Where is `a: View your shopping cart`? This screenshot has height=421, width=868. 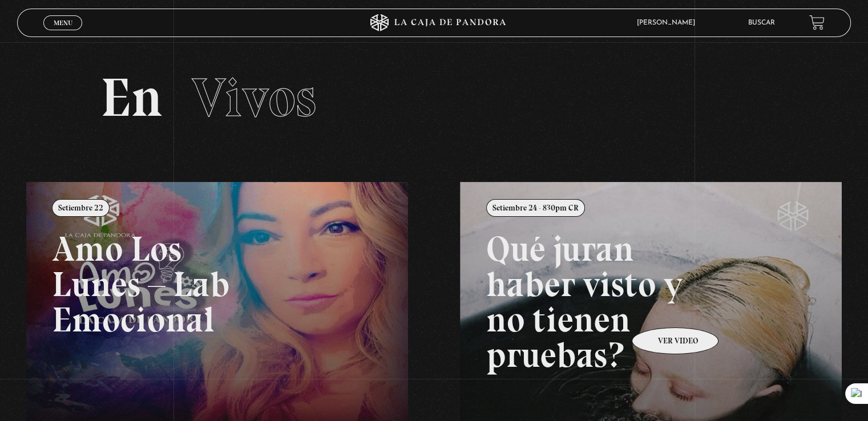
a: View your shopping cart is located at coordinates (817, 23).